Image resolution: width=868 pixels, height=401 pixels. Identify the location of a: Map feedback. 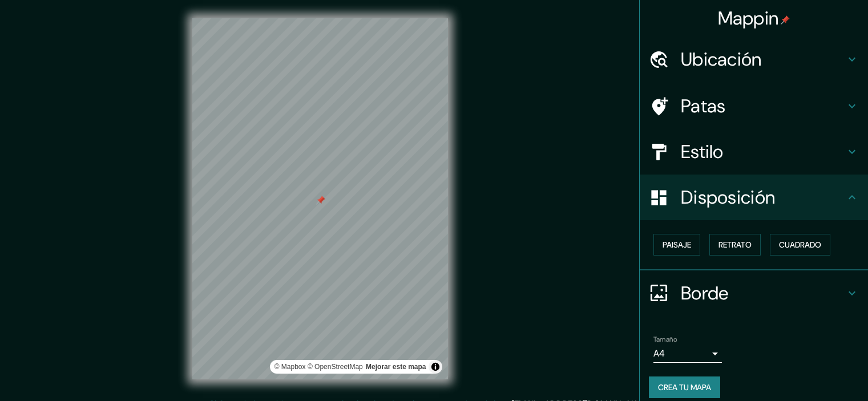
(396, 367).